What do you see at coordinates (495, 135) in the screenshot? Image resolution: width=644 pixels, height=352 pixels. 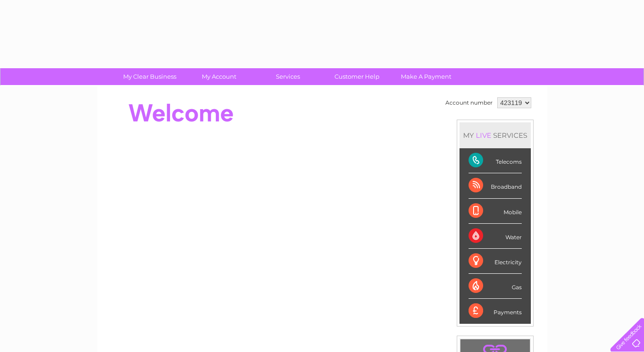 I see `div: MY SERVICES` at bounding box center [495, 135].